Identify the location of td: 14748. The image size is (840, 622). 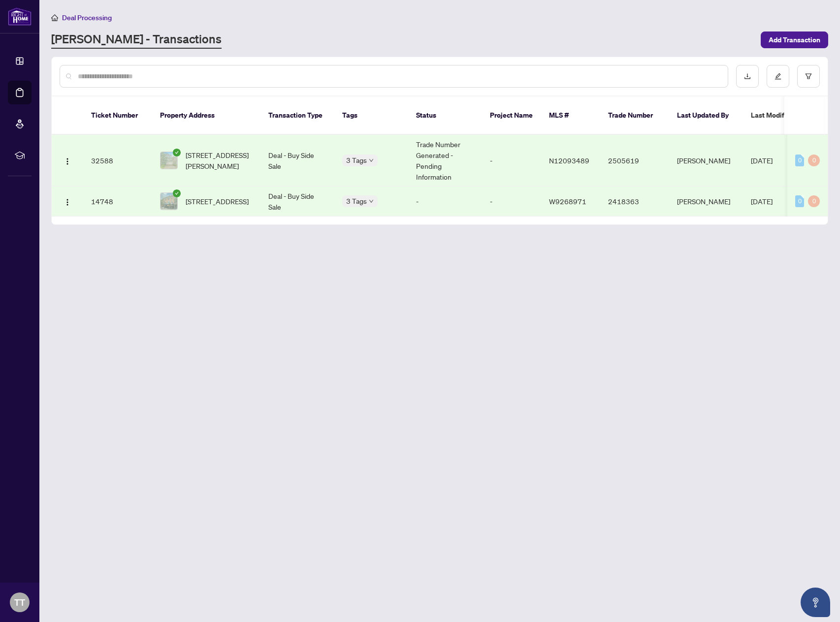
(117, 201).